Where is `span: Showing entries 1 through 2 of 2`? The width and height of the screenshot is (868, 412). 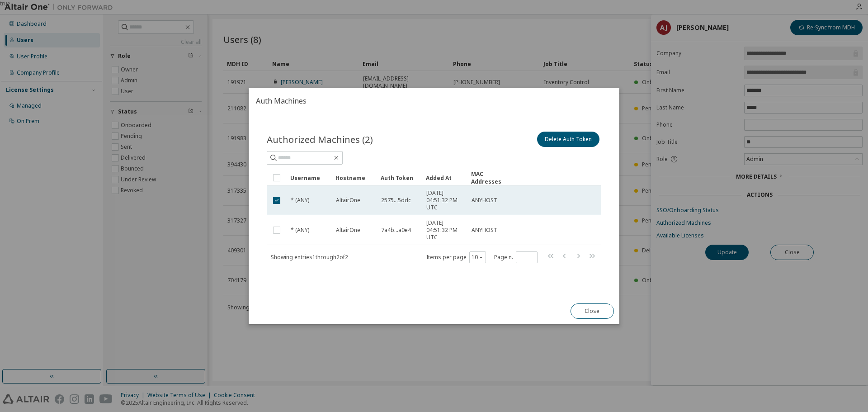 span: Showing entries 1 through 2 of 2 is located at coordinates (309, 256).